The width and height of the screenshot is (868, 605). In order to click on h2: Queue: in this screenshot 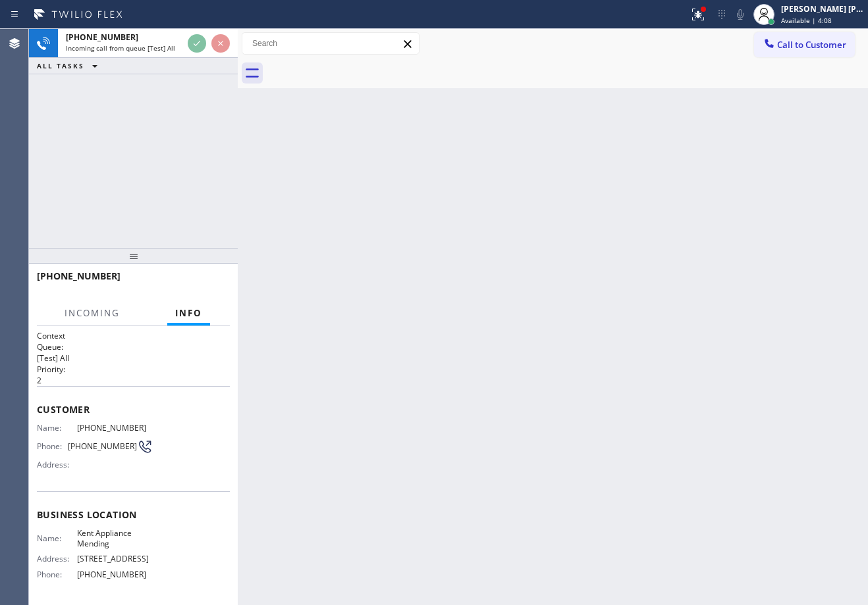, I will do `click(133, 346)`.